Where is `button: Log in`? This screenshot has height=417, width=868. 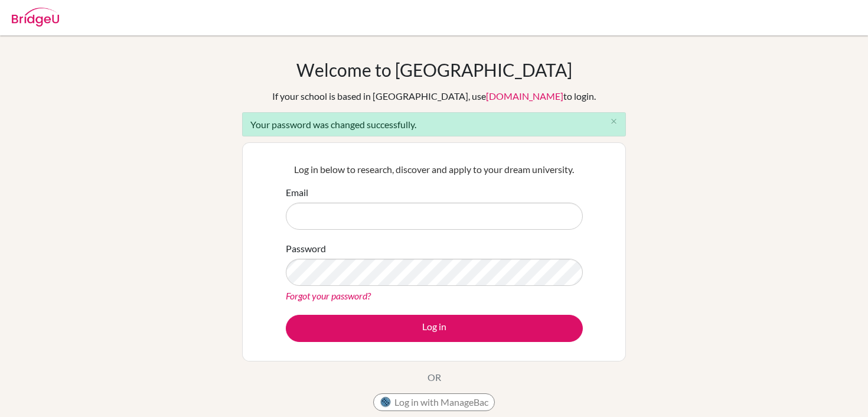 button: Log in is located at coordinates (434, 328).